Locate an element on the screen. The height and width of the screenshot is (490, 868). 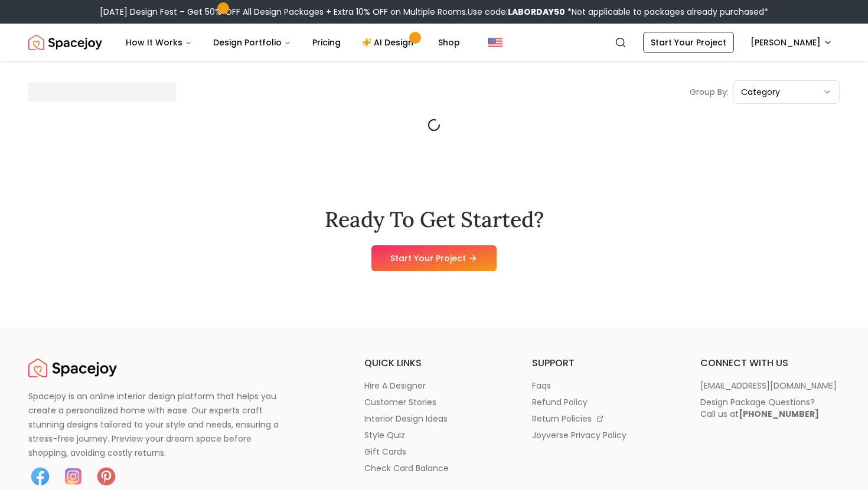
img: Pinterest icon is located at coordinates (106, 477).